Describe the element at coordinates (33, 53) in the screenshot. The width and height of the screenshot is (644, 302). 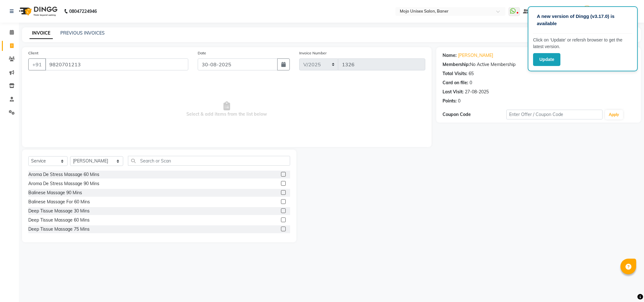
I see `label: Client` at that location.